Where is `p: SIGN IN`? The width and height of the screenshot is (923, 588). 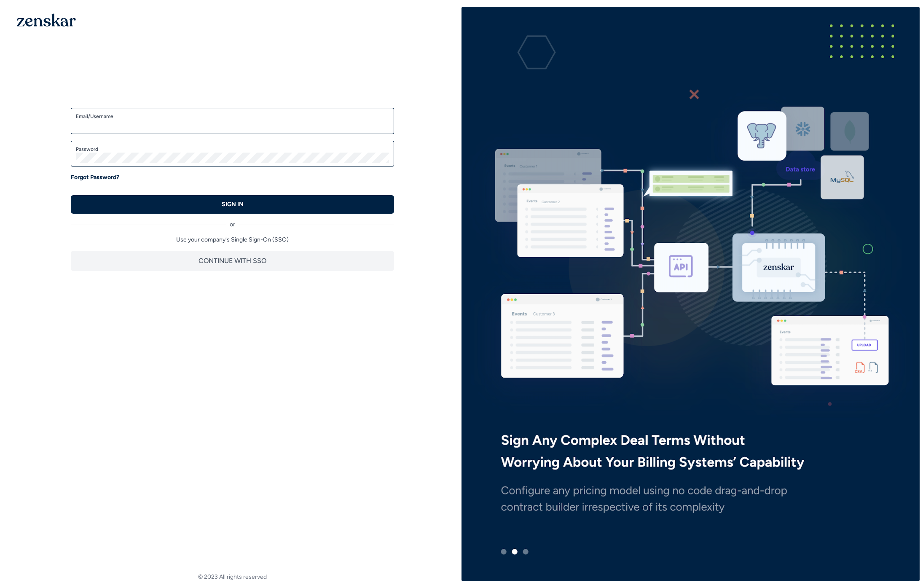 p: SIGN IN is located at coordinates (233, 205).